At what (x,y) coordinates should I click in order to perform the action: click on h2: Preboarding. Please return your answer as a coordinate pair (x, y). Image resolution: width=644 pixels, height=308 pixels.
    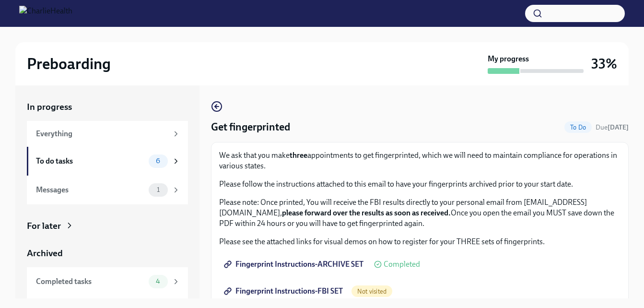
    Looking at the image, I should click on (68, 64).